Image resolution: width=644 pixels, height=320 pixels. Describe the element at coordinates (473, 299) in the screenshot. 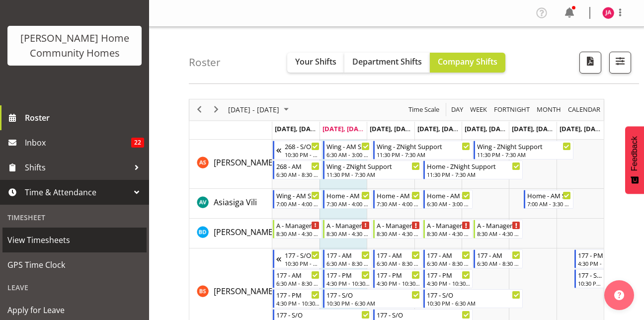

I see `div: Billie Sothern"s event - 177 - S/O Begin From Thursday, October 9, 2025 at 10:30:00 PM GMT+13:00 ...` at that location.